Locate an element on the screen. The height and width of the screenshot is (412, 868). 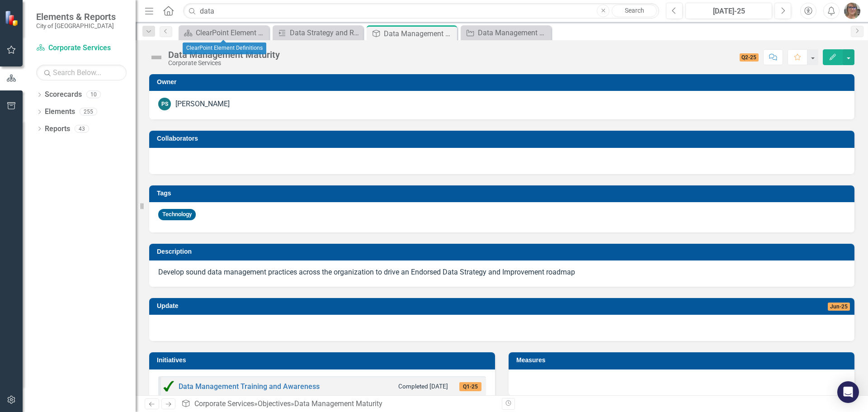
div: 255 is located at coordinates (89, 112).